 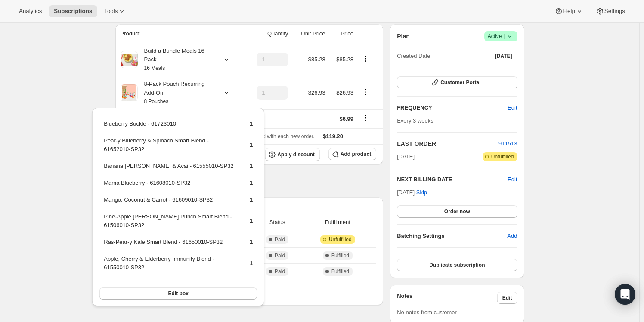 What do you see at coordinates (457, 212) in the screenshot?
I see `span: Order now` at bounding box center [457, 212].